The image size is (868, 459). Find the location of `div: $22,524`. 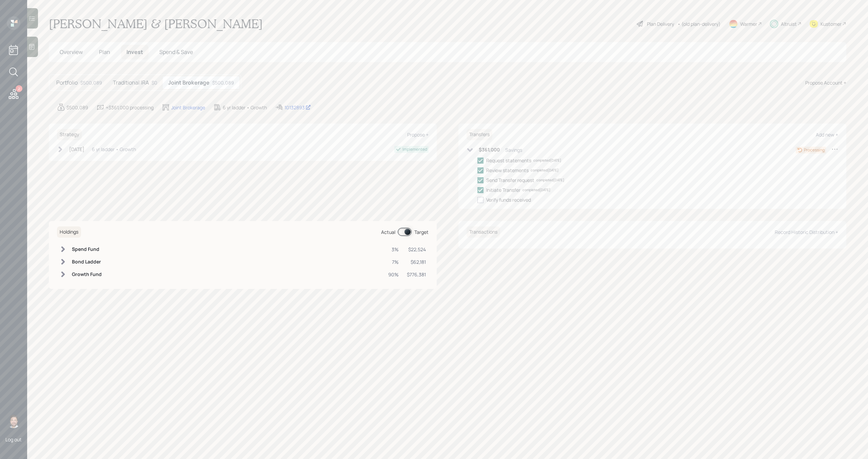

div: $22,524 is located at coordinates (416, 249).